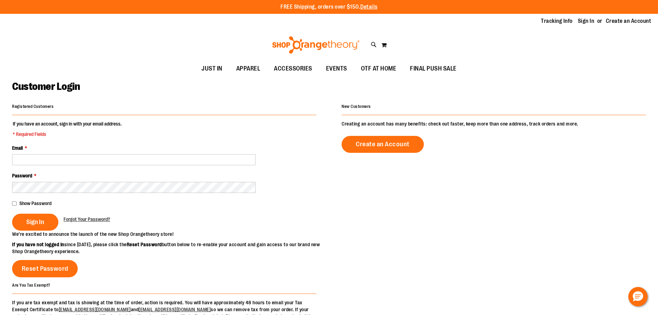 The image size is (658, 315). I want to click on a: OTF AT HOME, so click(379, 69).